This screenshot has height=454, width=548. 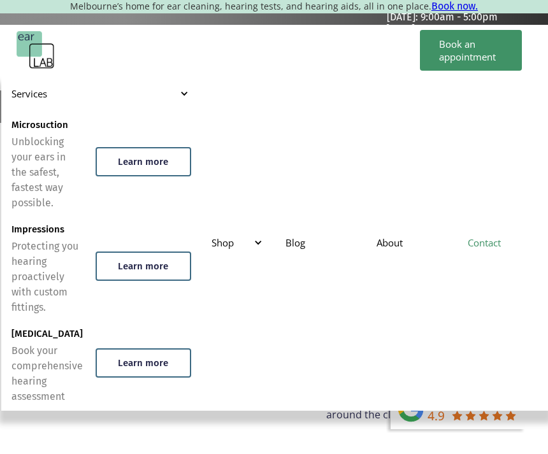 I want to click on a: MicrosuctionUnblocking your ears in the safest, fastest way possible.Learn more, so click(x=101, y=165).